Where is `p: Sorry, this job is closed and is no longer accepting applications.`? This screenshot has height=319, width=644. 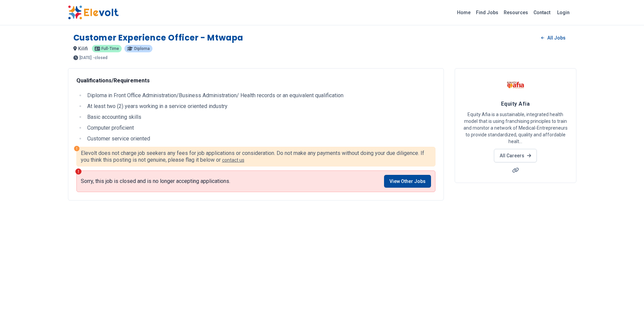 p: Sorry, this job is closed and is no longer accepting applications. is located at coordinates (155, 181).